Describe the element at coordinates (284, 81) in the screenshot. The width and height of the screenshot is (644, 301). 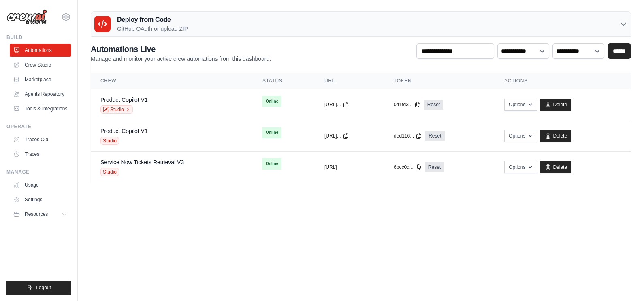
I see `th: Status` at that location.